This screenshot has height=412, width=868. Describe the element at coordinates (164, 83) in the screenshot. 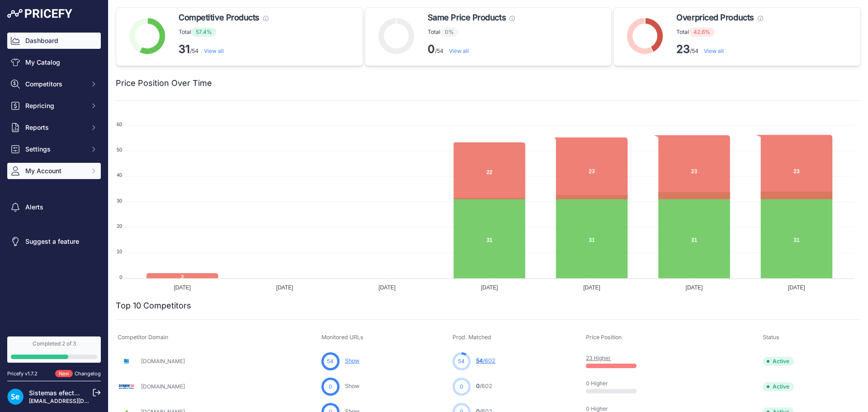

I see `h2: Price Position Over Time` at that location.